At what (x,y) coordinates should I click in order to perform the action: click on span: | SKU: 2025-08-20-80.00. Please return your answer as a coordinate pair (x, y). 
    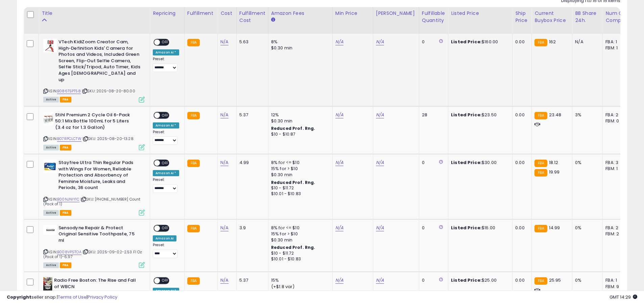
    Looking at the image, I should click on (109, 91).